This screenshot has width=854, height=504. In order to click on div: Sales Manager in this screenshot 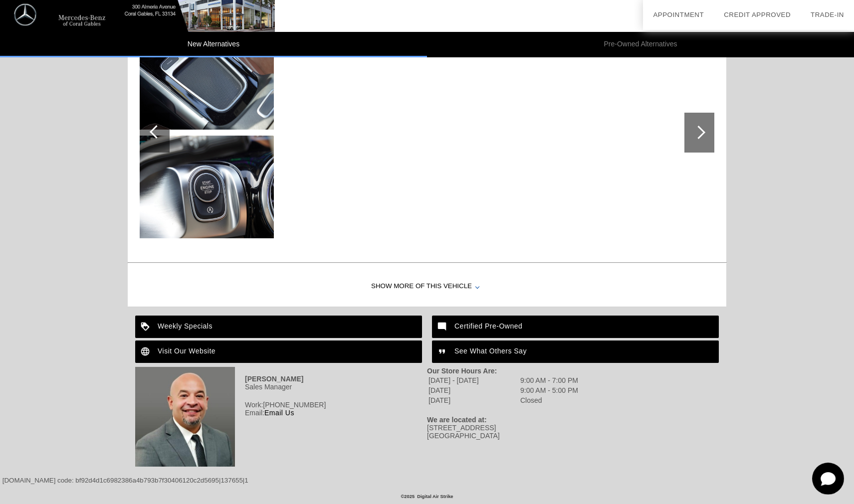, I will do `click(281, 387)`.